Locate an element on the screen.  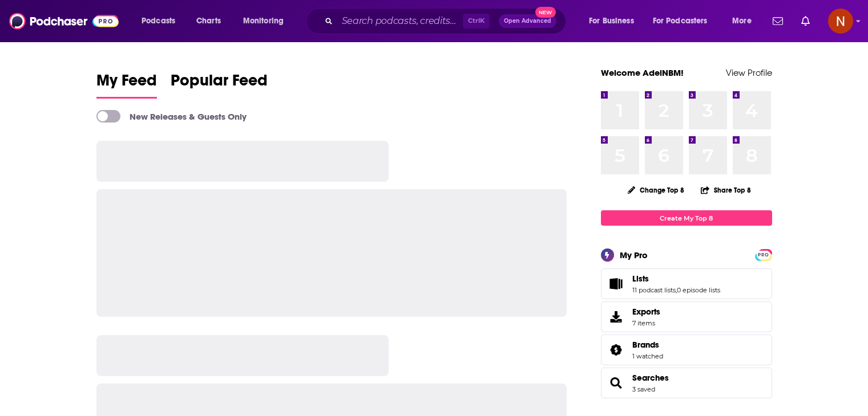
a: View Profile is located at coordinates (749, 73).